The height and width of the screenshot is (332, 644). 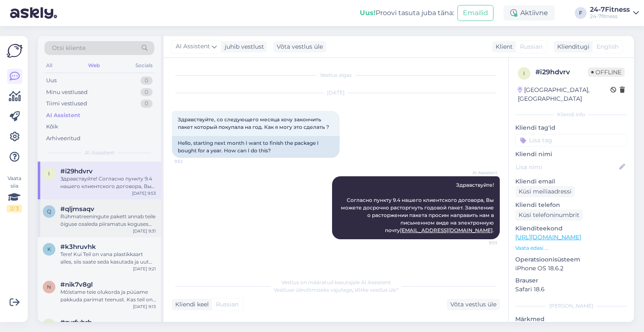 What do you see at coordinates (561, 72) in the screenshot?
I see `div: # i29hdvrv` at bounding box center [561, 72].